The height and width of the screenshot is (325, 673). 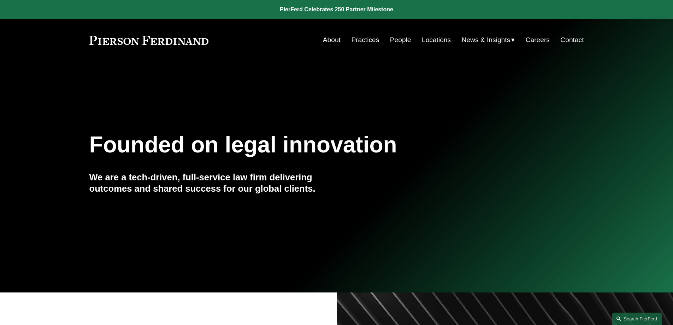 What do you see at coordinates (436, 40) in the screenshot?
I see `a: Locations` at bounding box center [436, 40].